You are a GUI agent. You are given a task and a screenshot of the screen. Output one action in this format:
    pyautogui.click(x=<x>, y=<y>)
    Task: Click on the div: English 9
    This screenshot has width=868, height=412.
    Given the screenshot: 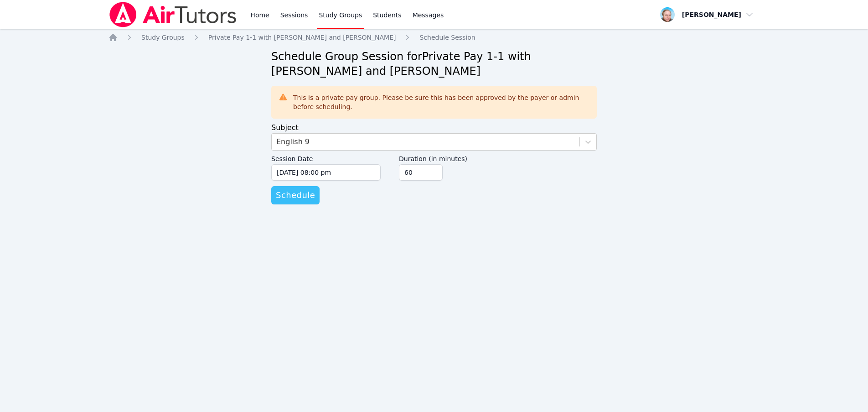 What is the action you would take?
    pyautogui.click(x=292, y=142)
    